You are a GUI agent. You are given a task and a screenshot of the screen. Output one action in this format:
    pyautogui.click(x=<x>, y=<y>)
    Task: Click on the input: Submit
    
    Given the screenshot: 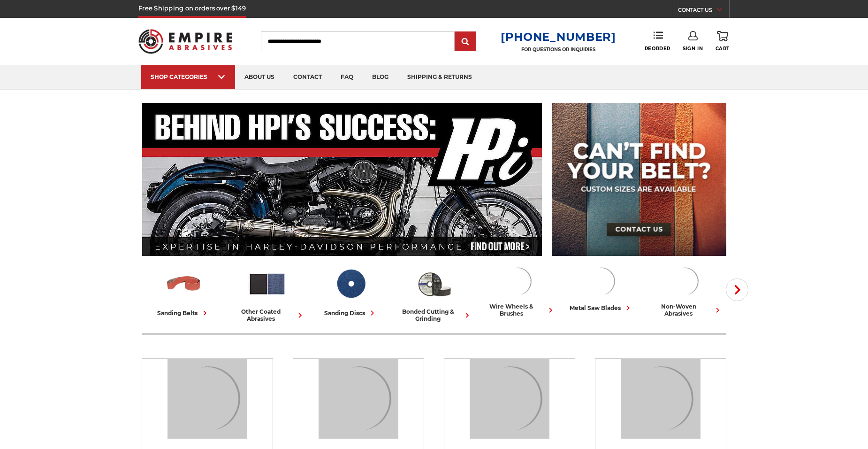 What is the action you would take?
    pyautogui.click(x=466, y=42)
    